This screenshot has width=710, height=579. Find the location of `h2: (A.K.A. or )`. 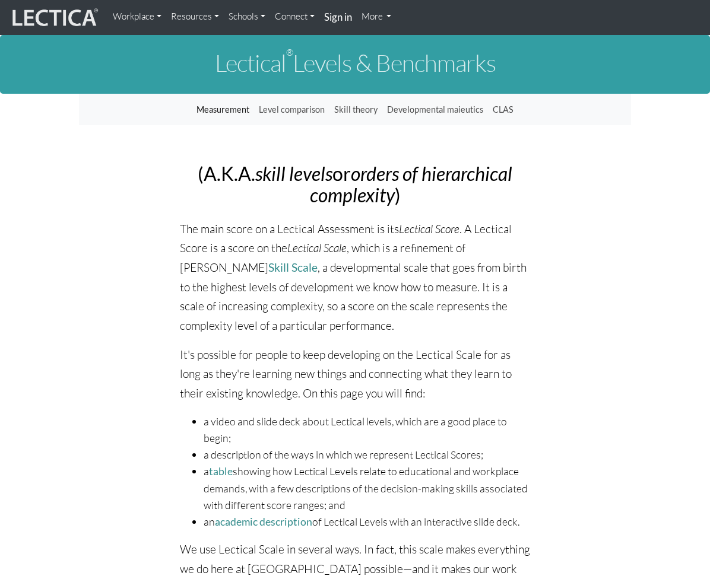

h2: (A.K.A. or ) is located at coordinates (355, 184).